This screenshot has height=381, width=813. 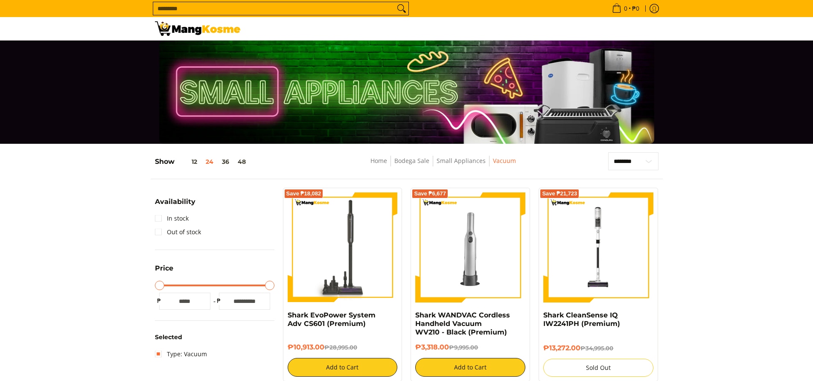 What do you see at coordinates (505, 161) in the screenshot?
I see `span: Vacuum` at bounding box center [505, 161].